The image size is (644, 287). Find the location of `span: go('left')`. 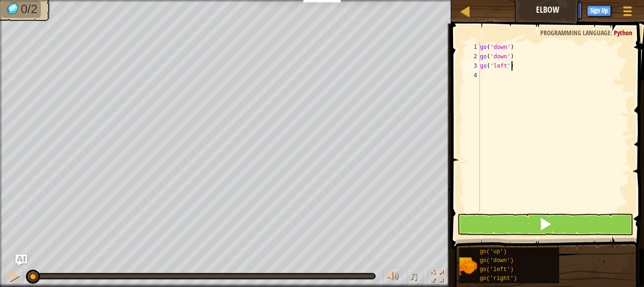

span: go('left') is located at coordinates (497, 270).